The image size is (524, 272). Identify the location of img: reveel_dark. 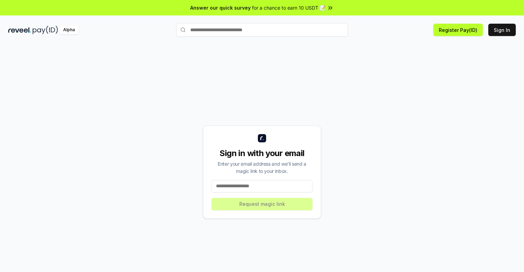
(20, 30).